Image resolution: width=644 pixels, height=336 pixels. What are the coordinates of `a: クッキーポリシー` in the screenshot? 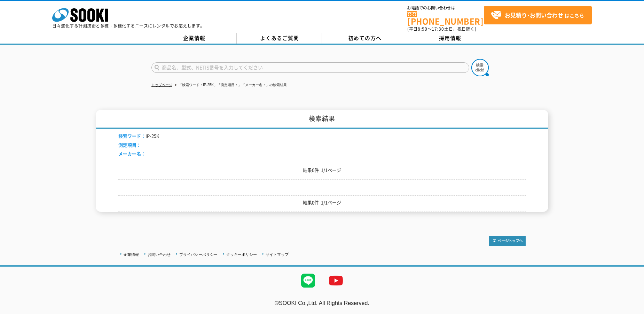 It's located at (241, 254).